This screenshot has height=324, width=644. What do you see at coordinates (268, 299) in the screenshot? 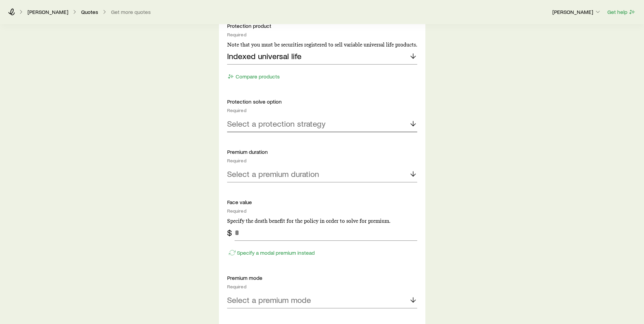
I see `p: Select a premium mode` at bounding box center [268, 299].